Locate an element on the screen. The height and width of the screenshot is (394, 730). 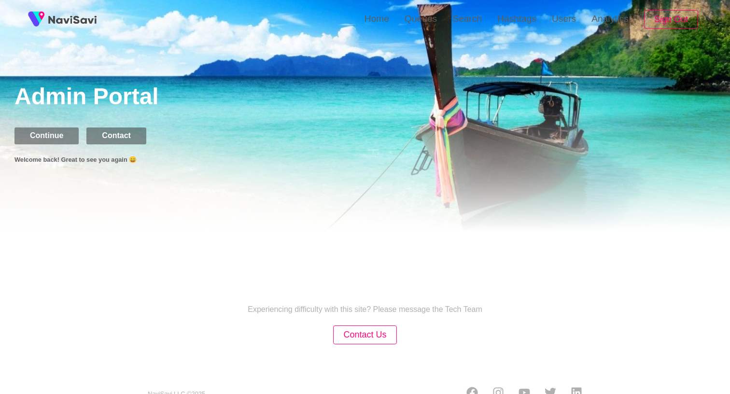
button: Contact is located at coordinates (116, 136).